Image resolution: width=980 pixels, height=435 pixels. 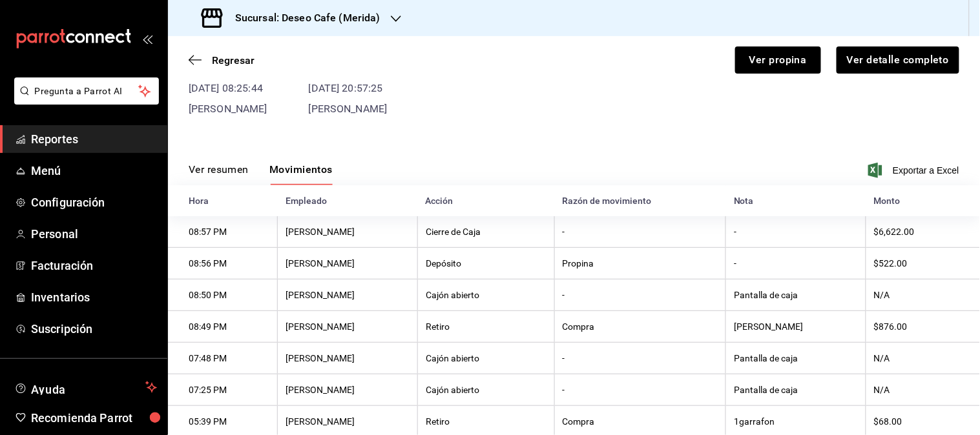 What do you see at coordinates (223, 358) in the screenshot?
I see `th: 07:48 PM` at bounding box center [223, 358].